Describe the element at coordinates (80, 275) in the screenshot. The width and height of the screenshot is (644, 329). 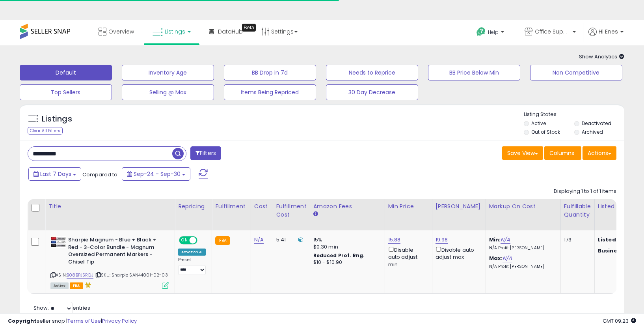
I see `a: B08BPJ5RQJ` at that location.